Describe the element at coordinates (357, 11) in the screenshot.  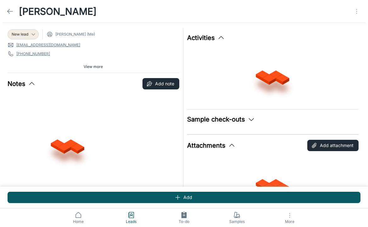
I see `button: Open menu` at that location.